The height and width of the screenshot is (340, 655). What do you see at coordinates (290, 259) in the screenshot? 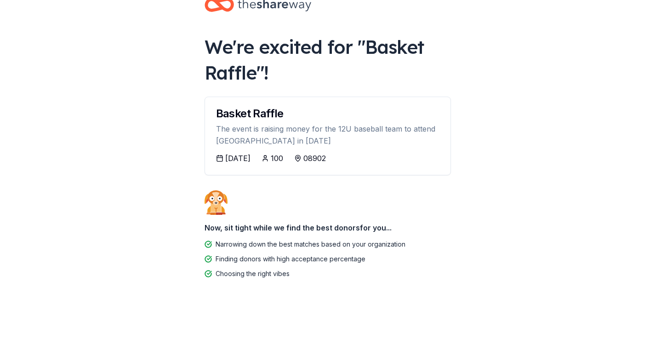
I see `div: Finding donors with high acceptance percentage` at bounding box center [290, 259].